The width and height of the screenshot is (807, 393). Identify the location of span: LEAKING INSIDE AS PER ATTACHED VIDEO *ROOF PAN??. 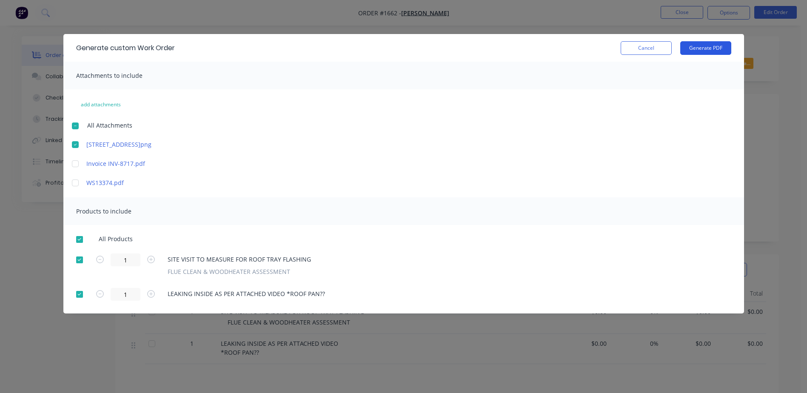
(246, 294).